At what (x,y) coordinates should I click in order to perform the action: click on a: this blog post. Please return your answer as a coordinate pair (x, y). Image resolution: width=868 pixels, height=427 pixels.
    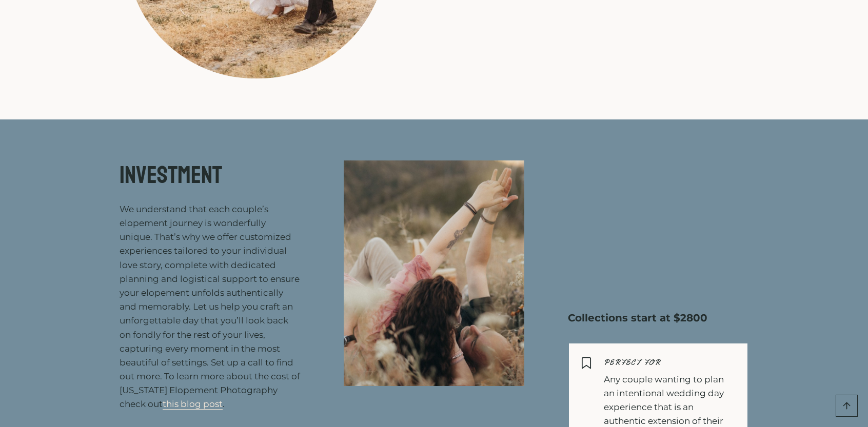
    Looking at the image, I should click on (193, 404).